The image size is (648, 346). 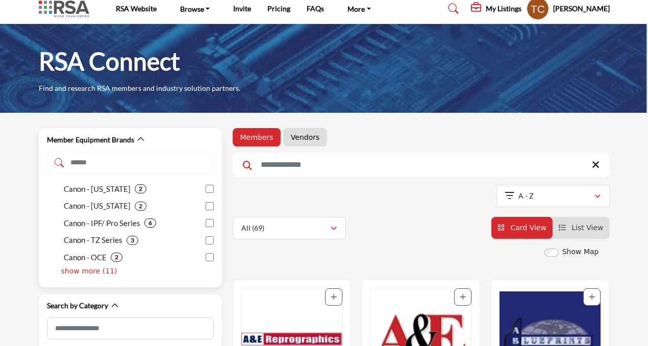 I want to click on p: show more (11), so click(x=89, y=271).